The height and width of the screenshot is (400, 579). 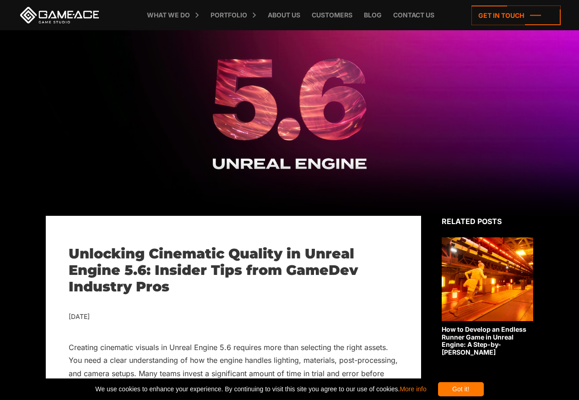 I want to click on span: We use cookies to enhance your experience. By continuing to visit this site you agree to our use ..., so click(x=261, y=389).